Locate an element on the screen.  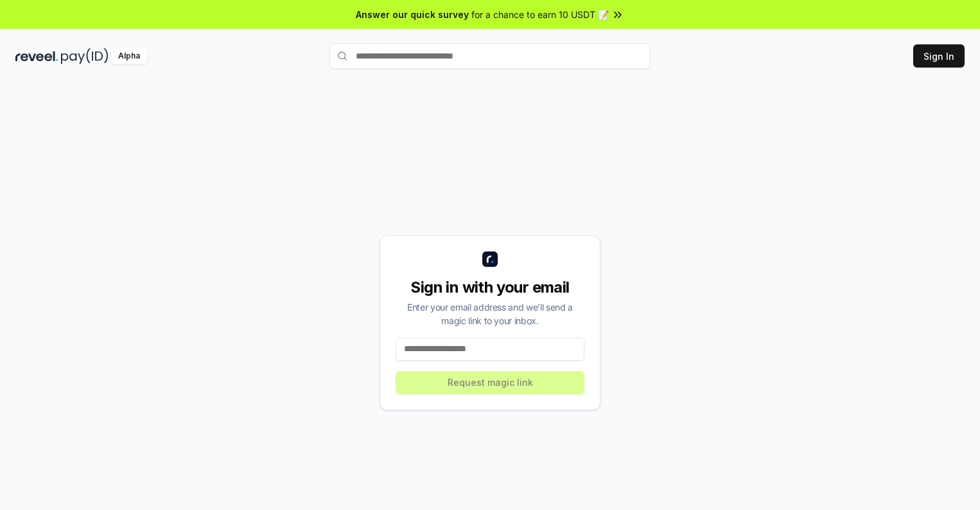
span: for a chance to earn 10 USDT 📝 is located at coordinates (540, 14).